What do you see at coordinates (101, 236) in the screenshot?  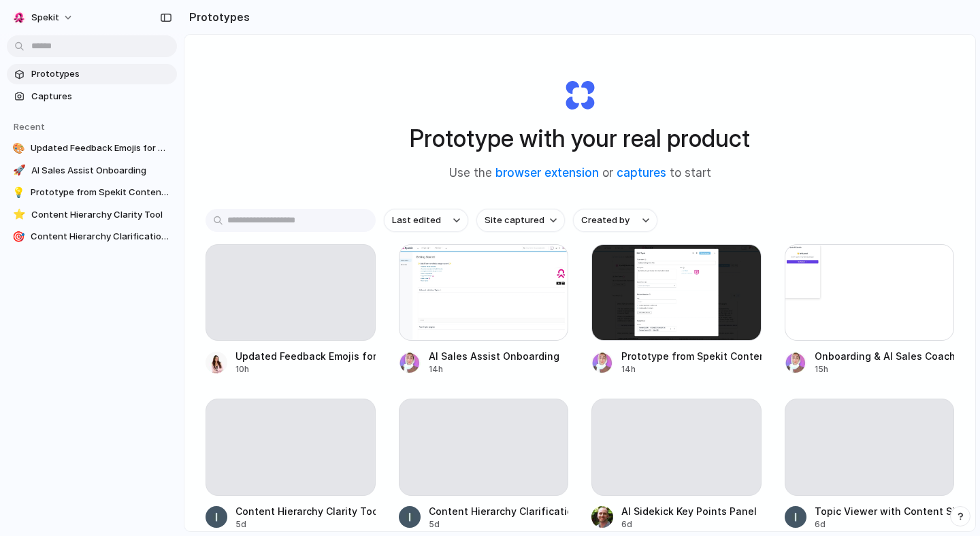 I see `span: Content Hierarchy Clarification Tool` at bounding box center [101, 236].